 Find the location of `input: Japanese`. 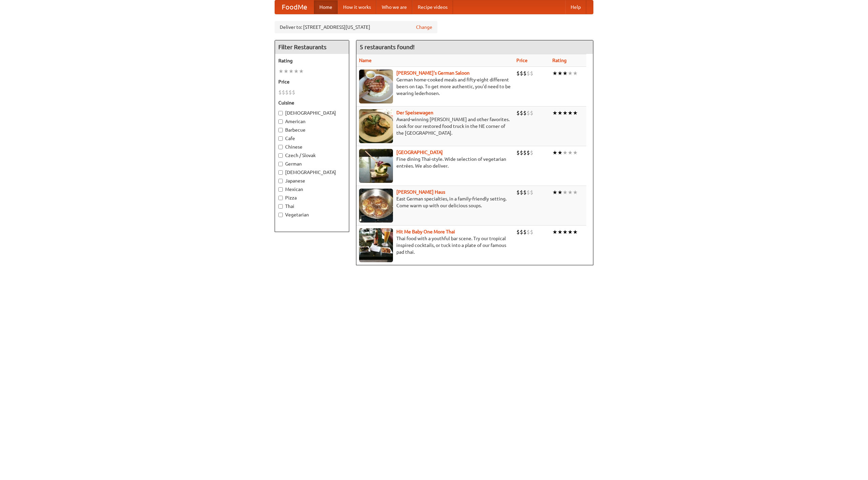

input: Japanese is located at coordinates (280, 181).